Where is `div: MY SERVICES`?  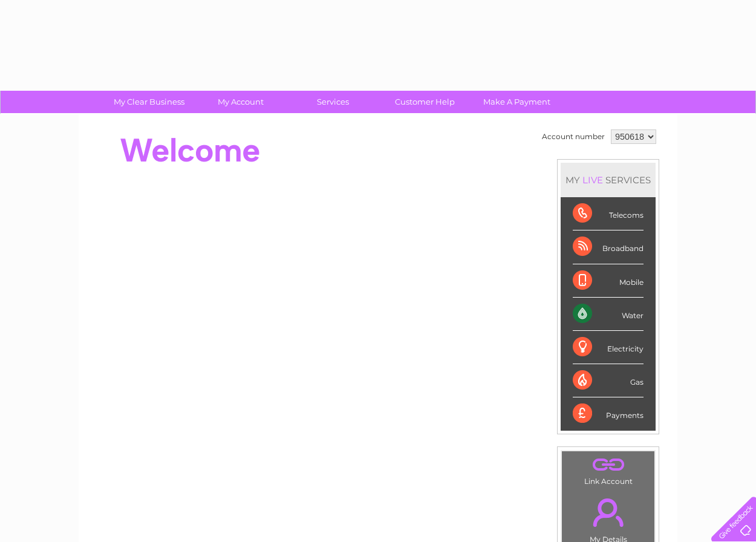
div: MY SERVICES is located at coordinates (608, 180).